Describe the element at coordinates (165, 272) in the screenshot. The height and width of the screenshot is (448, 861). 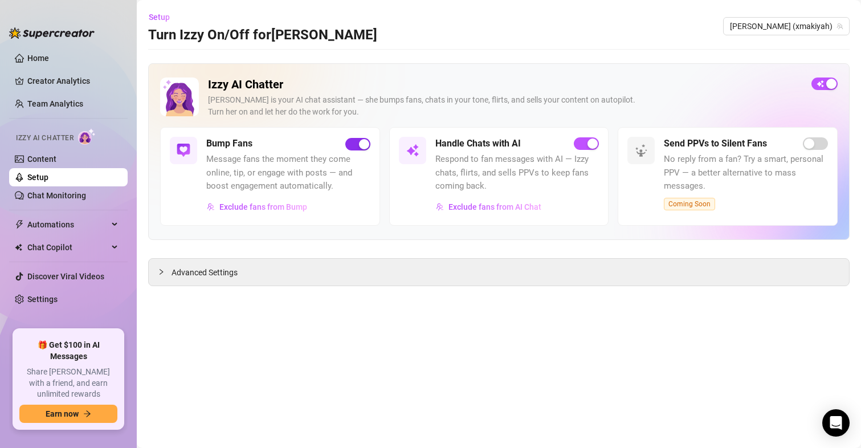
I see `div: collapsed` at that location.